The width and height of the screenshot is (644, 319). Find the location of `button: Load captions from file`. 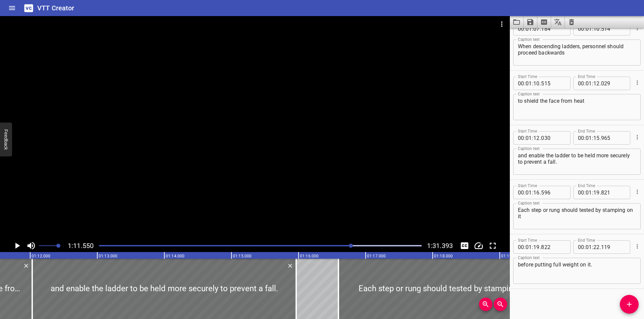

button: Load captions from file is located at coordinates (517, 22).